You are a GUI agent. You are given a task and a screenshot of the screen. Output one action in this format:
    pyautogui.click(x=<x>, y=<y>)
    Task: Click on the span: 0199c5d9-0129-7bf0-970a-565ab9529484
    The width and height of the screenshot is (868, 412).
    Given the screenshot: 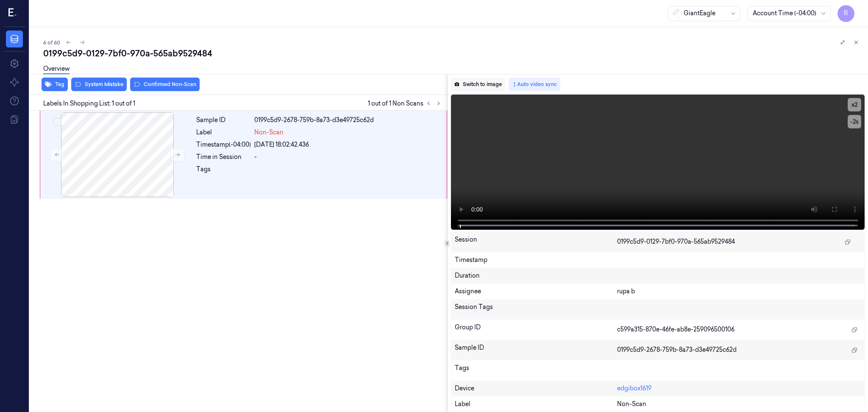 What is the action you would take?
    pyautogui.click(x=676, y=241)
    